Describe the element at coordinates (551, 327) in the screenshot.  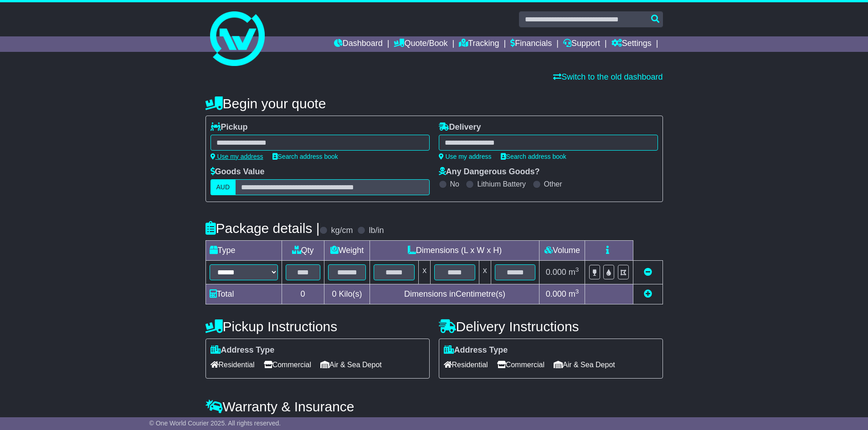
I see `h4: Delivery Instructions` at that location.